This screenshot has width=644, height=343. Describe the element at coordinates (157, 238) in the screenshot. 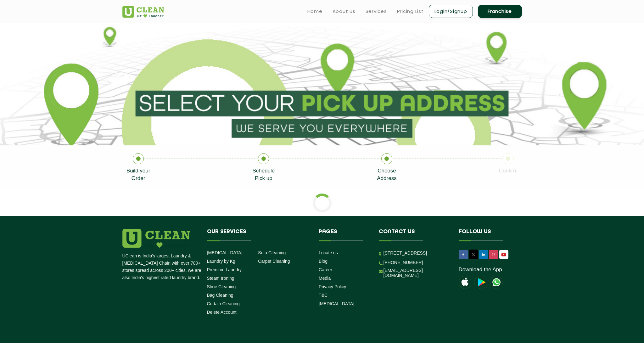

I see `img: logo.png` at that location.